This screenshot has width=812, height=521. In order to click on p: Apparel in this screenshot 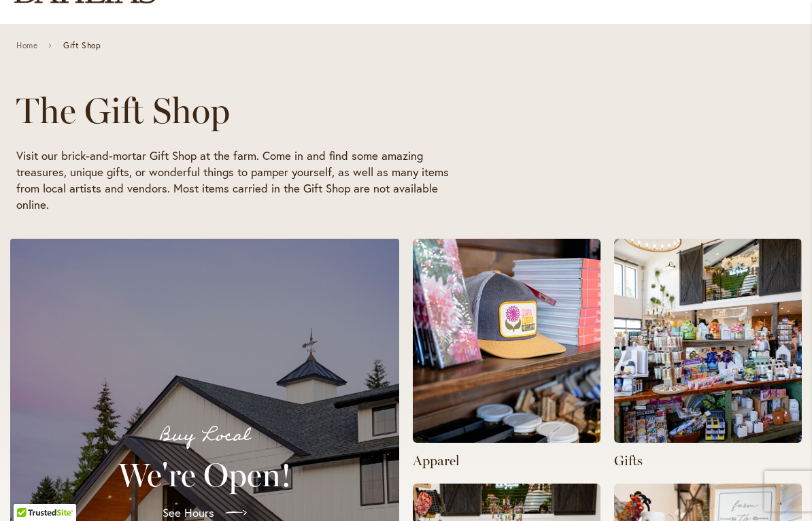, I will do `click(506, 460)`.